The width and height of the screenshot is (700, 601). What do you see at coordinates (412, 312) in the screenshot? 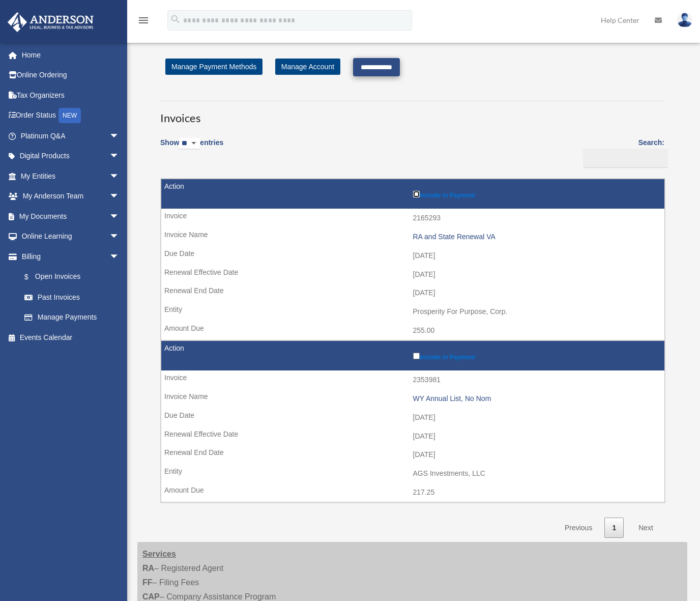
I see `td: Prosperity For Purpose, Corp.` at bounding box center [412, 312].